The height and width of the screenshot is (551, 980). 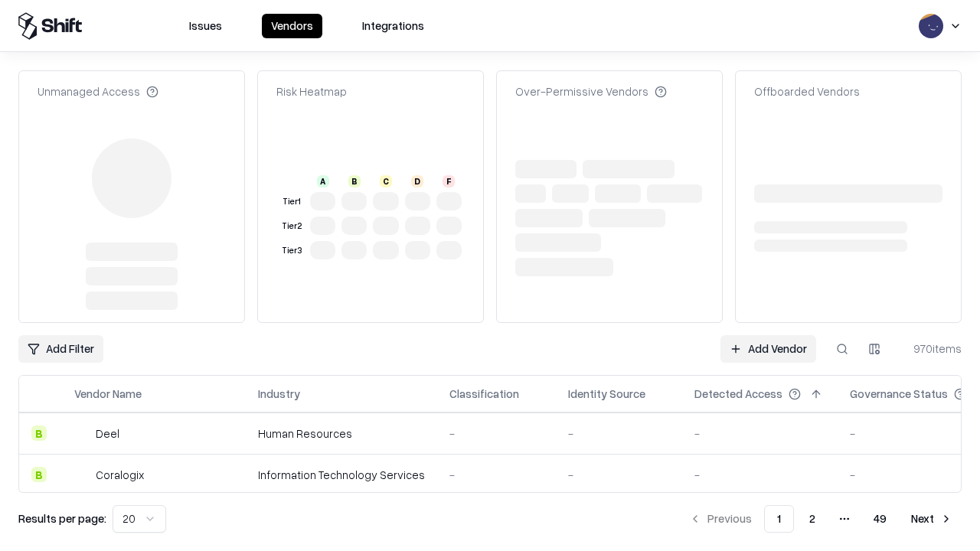 What do you see at coordinates (393, 26) in the screenshot?
I see `button: Integrations` at bounding box center [393, 26].